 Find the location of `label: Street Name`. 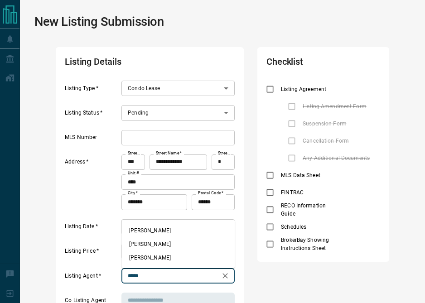

label: Street Name is located at coordinates (169, 153).